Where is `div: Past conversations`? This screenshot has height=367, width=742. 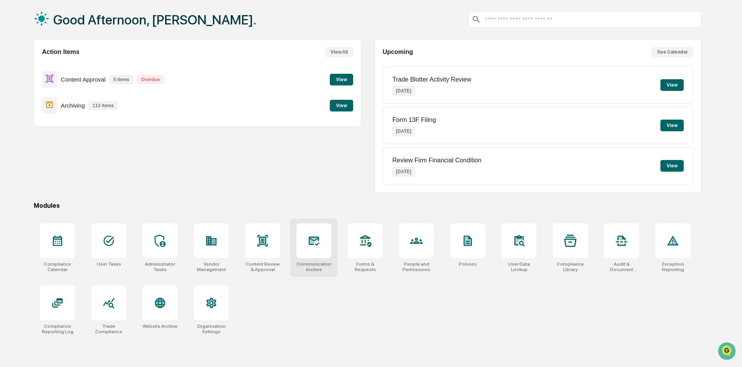
div: Past conversations is located at coordinates (30, 89).